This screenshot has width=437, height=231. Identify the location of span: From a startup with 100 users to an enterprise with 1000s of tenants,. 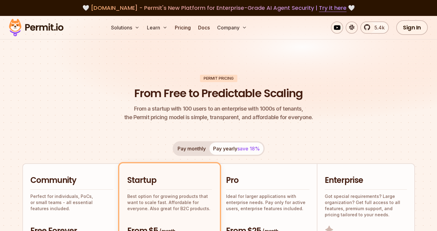
(219, 109).